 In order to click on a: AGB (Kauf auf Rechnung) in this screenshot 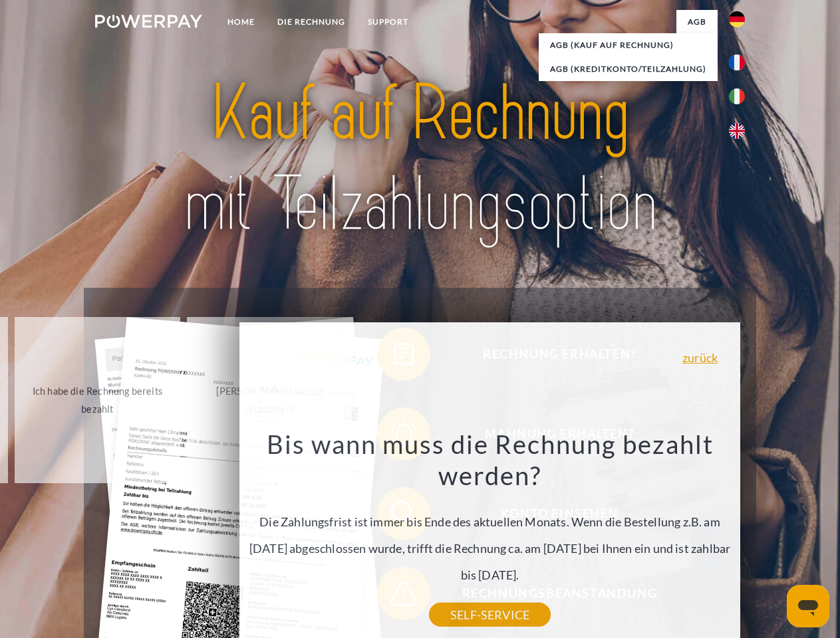, I will do `click(628, 45)`.